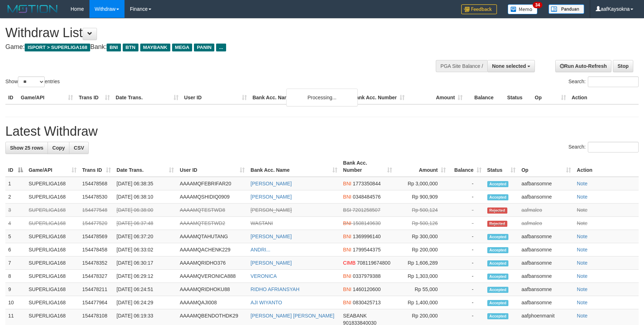 This screenshot has height=325, width=644. Describe the element at coordinates (97, 276) in the screenshot. I see `td: 154478327` at that location.